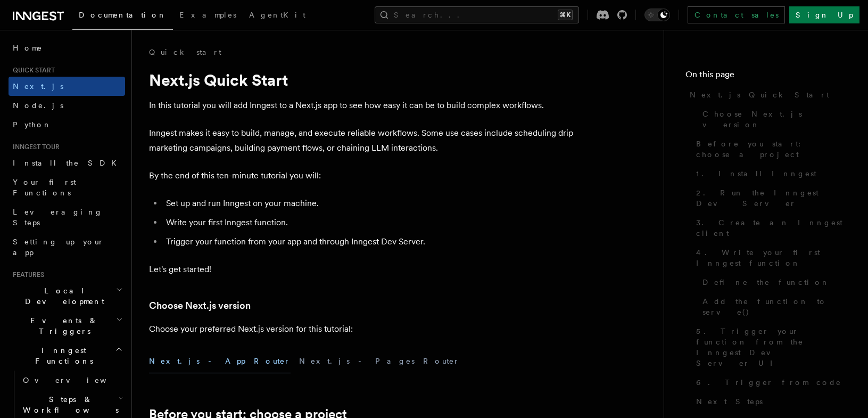  I want to click on span: Add the function to serve(), so click(774, 307).